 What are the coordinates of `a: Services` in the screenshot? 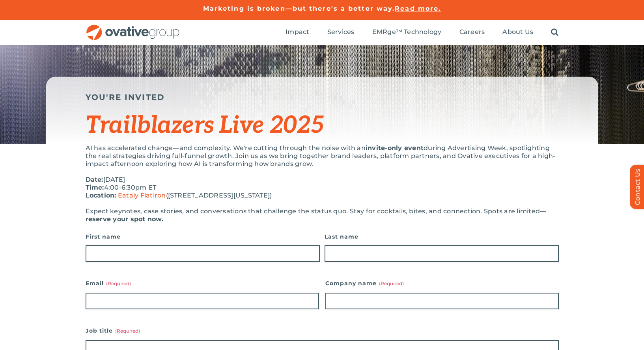 It's located at (341, 33).